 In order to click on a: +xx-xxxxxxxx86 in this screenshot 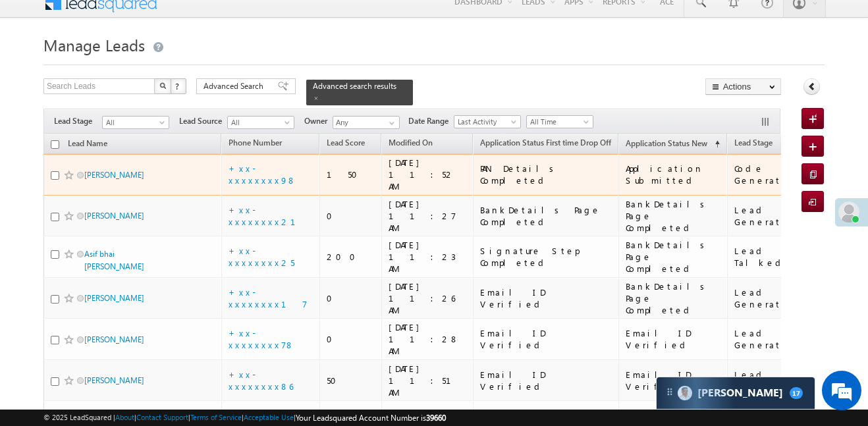, I will do `click(260, 381)`.